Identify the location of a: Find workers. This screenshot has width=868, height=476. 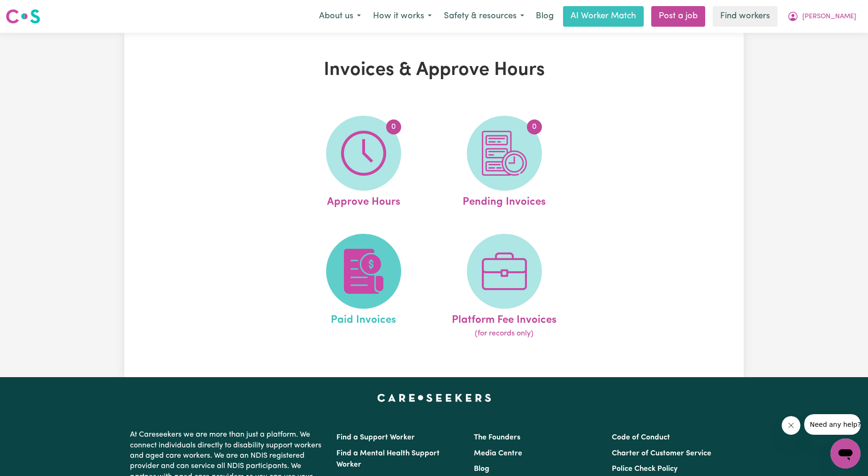
(745, 17).